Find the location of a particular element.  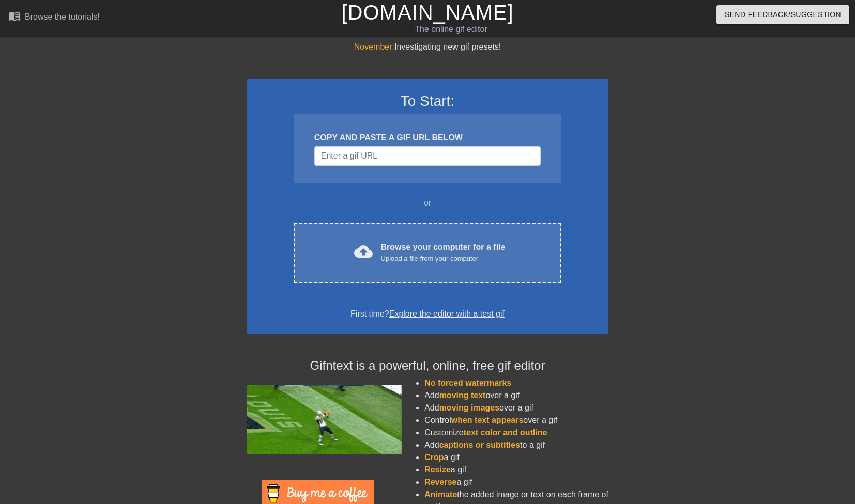

span: menu_book is located at coordinates (14, 16).